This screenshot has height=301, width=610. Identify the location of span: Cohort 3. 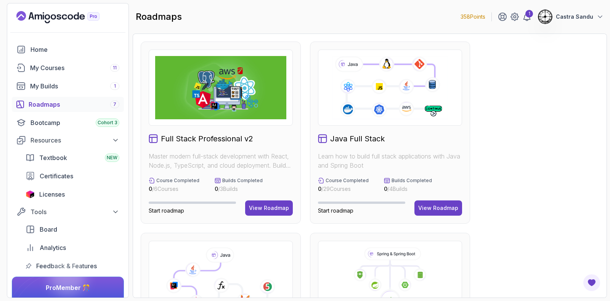
(107, 123).